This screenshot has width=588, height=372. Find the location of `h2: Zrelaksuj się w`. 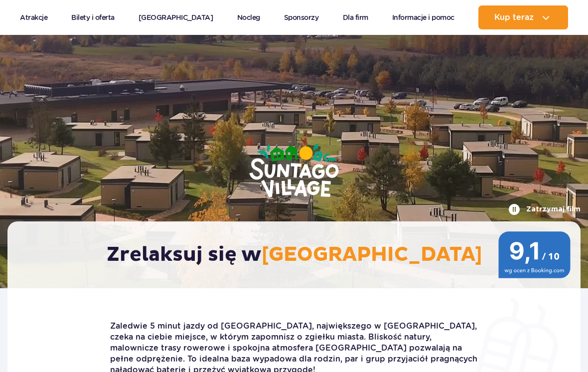

h2: Zrelaksuj się w is located at coordinates (298, 255).